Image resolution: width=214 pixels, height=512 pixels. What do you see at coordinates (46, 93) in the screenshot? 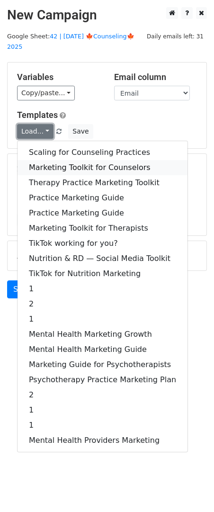
I see `a: Copy/paste...` at bounding box center [46, 93].